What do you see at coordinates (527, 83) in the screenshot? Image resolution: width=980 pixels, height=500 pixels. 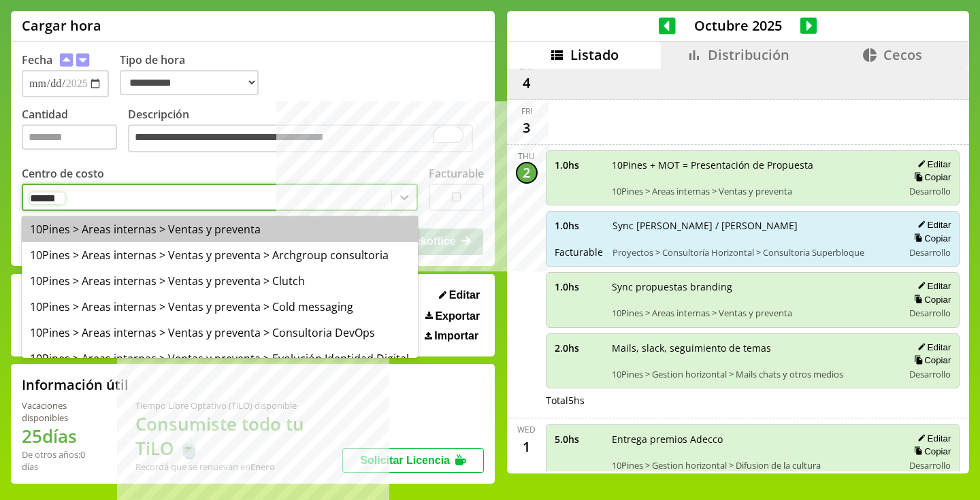 I see `div: 4` at bounding box center [527, 83].